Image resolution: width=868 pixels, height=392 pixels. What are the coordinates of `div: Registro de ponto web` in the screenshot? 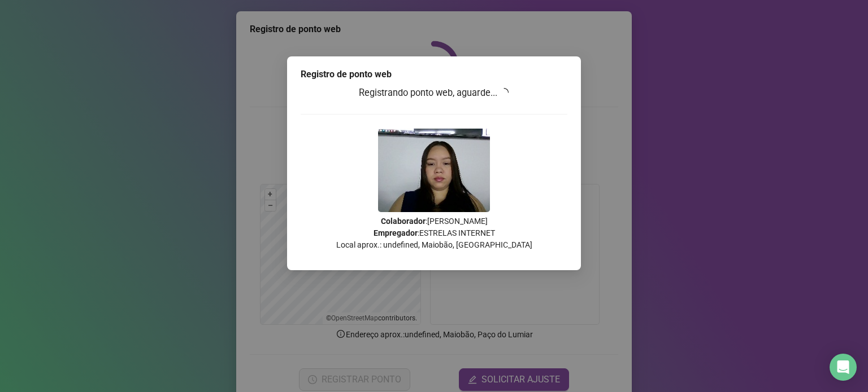 It's located at (434, 74).